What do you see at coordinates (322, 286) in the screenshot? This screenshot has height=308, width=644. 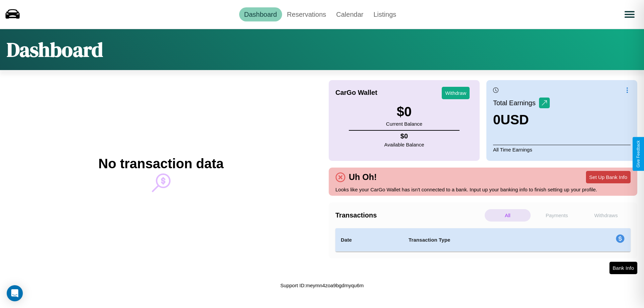 I see `p: Support ID: meymn4zoa9bgdmyqu6m` at bounding box center [322, 286].